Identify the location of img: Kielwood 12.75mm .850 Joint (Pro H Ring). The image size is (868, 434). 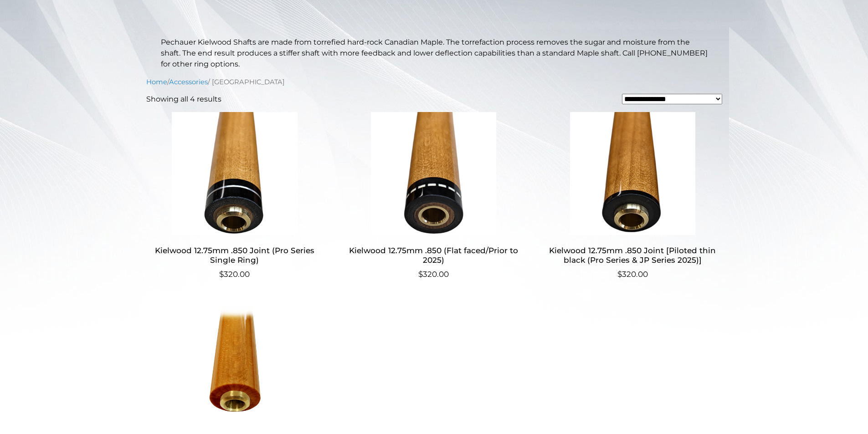
(235, 368).